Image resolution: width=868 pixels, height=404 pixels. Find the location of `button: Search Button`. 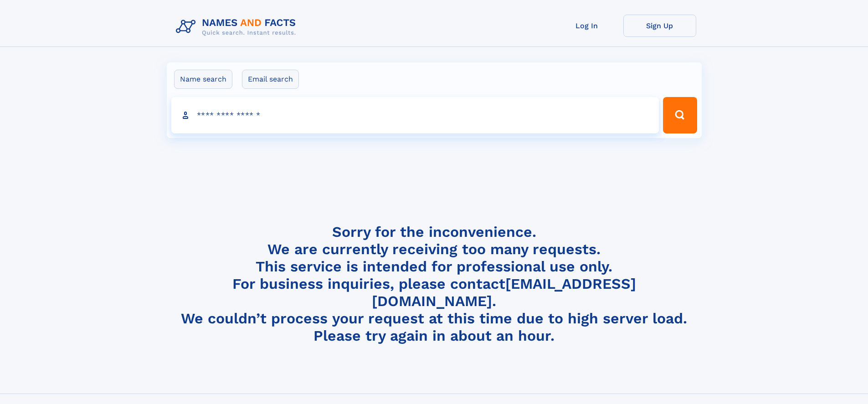

button: Search Button is located at coordinates (680, 115).